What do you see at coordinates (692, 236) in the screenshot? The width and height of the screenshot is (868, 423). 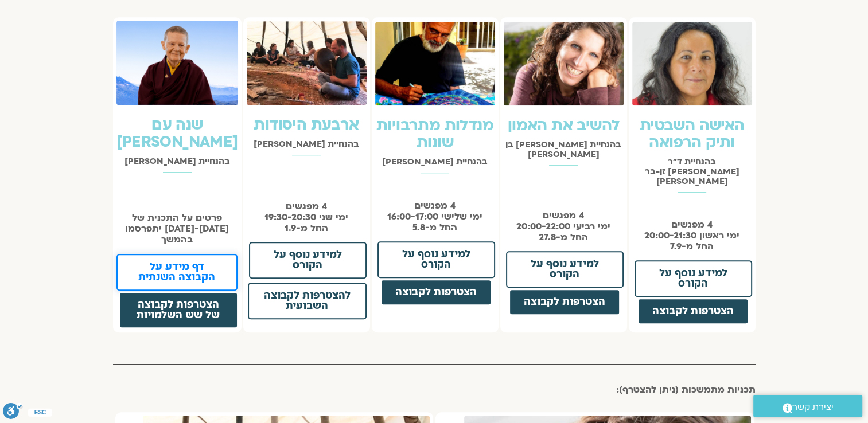 I see `p: 4 מפגשים ימי ראשון 20:00-21:30 החל מ-7.9` at bounding box center [692, 236].